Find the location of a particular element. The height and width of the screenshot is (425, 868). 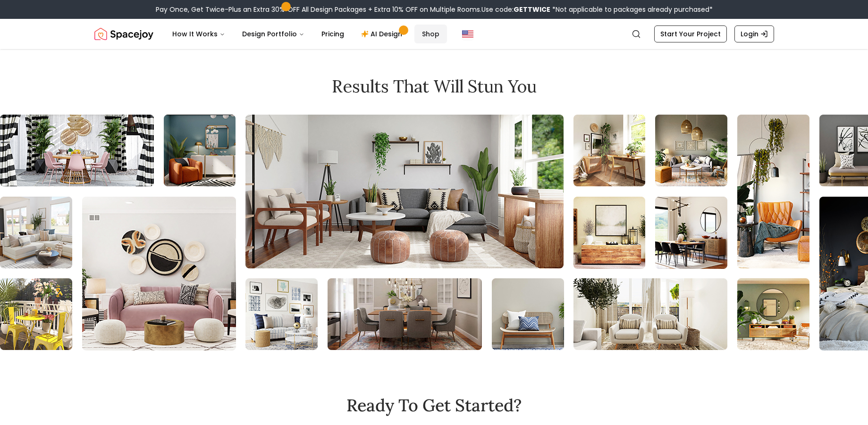

a: Login is located at coordinates (754, 34).